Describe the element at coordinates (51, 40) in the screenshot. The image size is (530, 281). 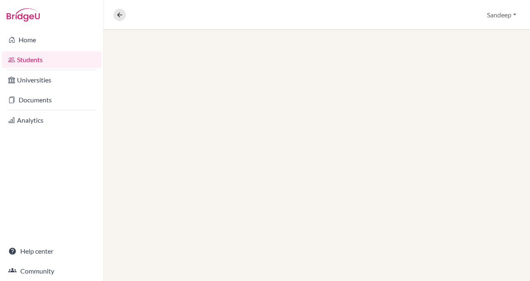
I see `a: Home` at that location.